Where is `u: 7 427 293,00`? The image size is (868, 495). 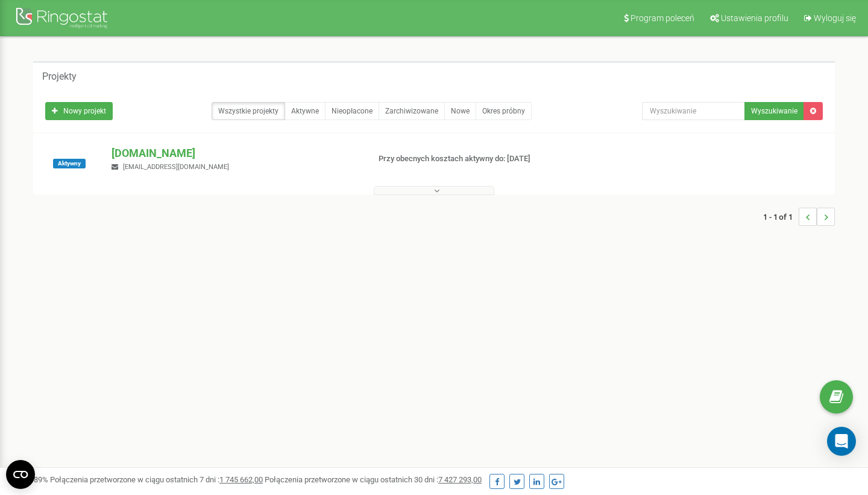 u: 7 427 293,00 is located at coordinates (460, 479).